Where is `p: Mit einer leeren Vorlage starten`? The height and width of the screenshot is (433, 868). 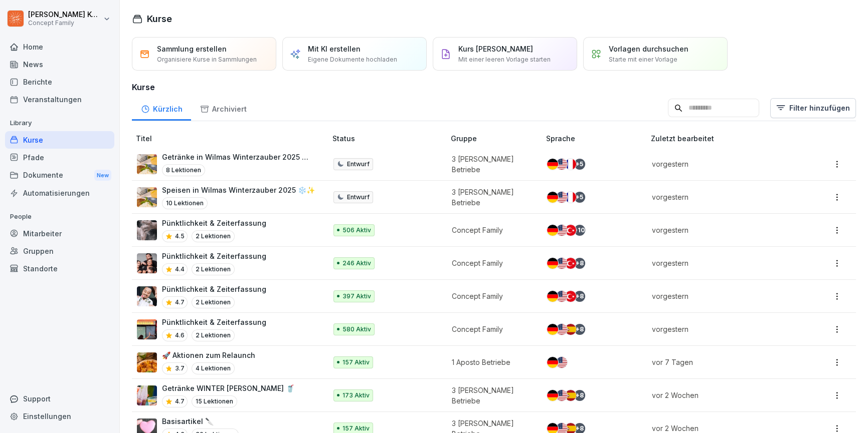 p: Mit einer leeren Vorlage starten is located at coordinates (504, 60).